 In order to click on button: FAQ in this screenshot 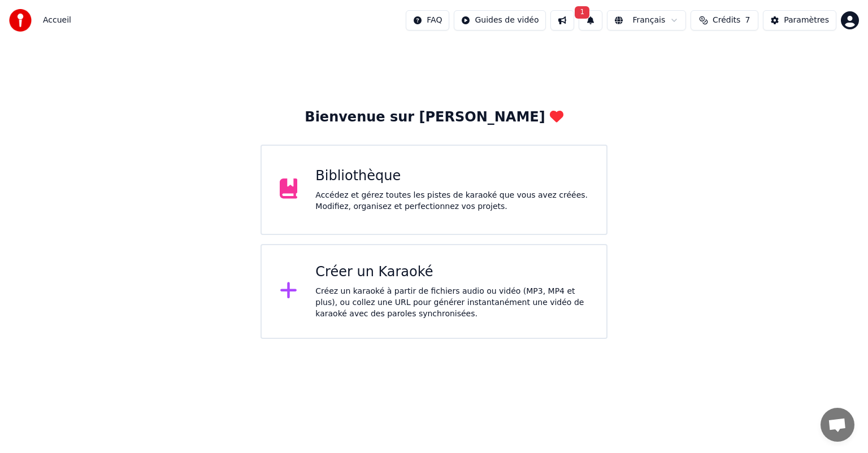, I will do `click(428, 20)`.